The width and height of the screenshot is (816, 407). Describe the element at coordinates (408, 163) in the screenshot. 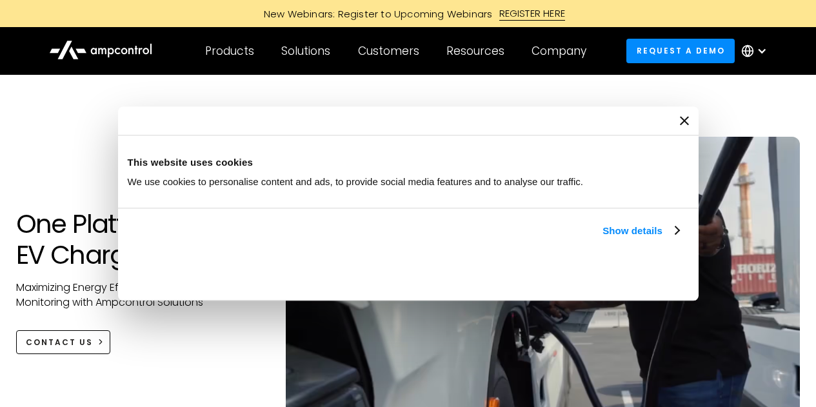

I see `div: This website uses cookies` at that location.